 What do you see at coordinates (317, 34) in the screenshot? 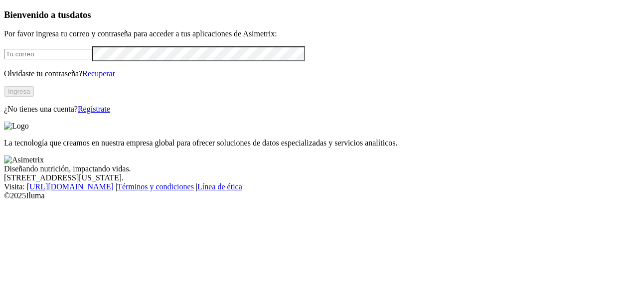
I see `p: Por favor ingresa tu correo y contraseña para acceder a tus aplicaciones de Asimetrix:` at bounding box center [317, 34].